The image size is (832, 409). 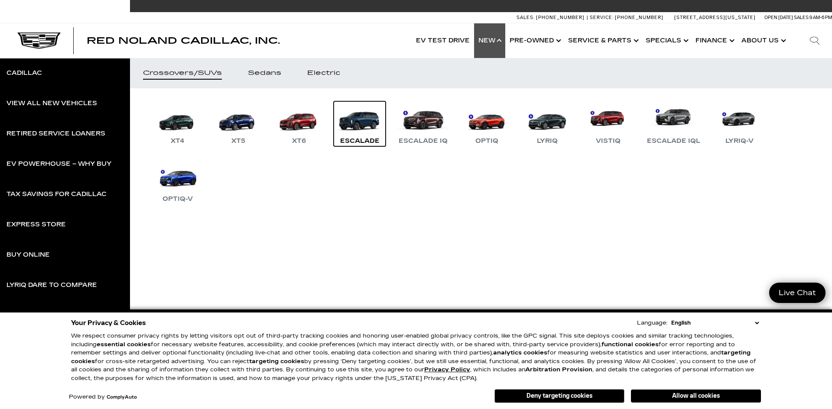 I want to click on div: XT5, so click(x=238, y=141).